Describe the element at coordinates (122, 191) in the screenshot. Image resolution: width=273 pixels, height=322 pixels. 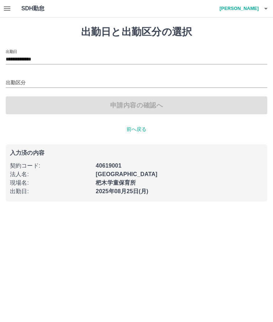
I see `b: 2025年08月25日(月)` at that location.